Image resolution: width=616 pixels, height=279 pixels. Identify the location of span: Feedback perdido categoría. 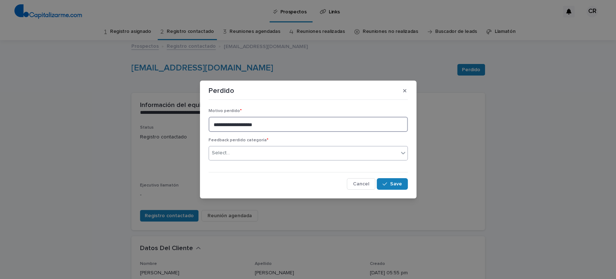
(239, 140).